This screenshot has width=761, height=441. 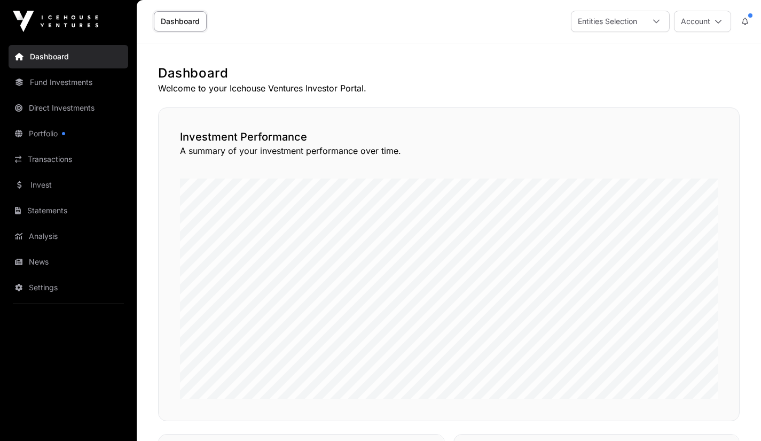 What do you see at coordinates (607, 21) in the screenshot?
I see `div: Entities Selection` at bounding box center [607, 21].